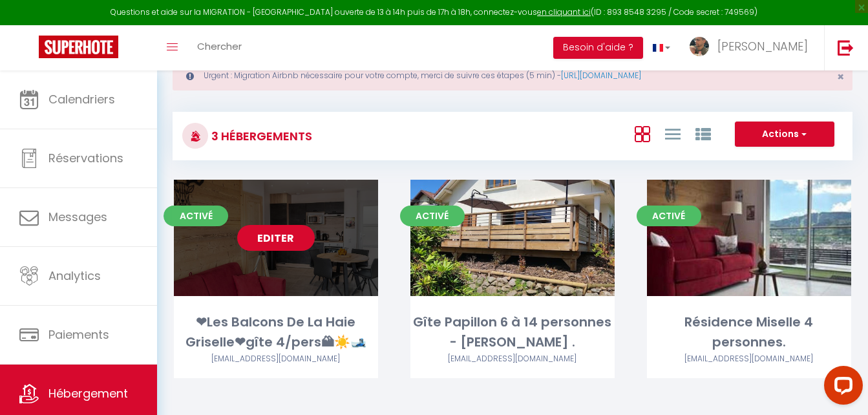 The width and height of the screenshot is (868, 415). What do you see at coordinates (260, 136) in the screenshot?
I see `h3: 3 Hébergements` at bounding box center [260, 136].